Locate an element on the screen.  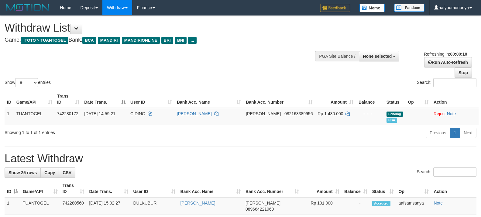
h4: Game: Bank: is located at coordinates (160, 40).